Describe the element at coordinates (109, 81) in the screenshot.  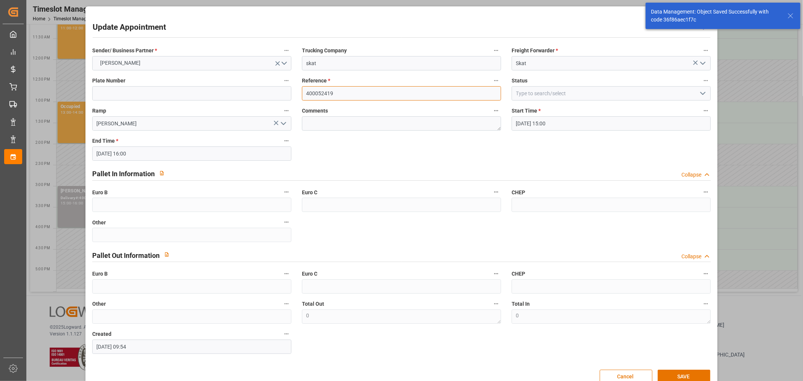
I see `span: Plate Number` at that location.